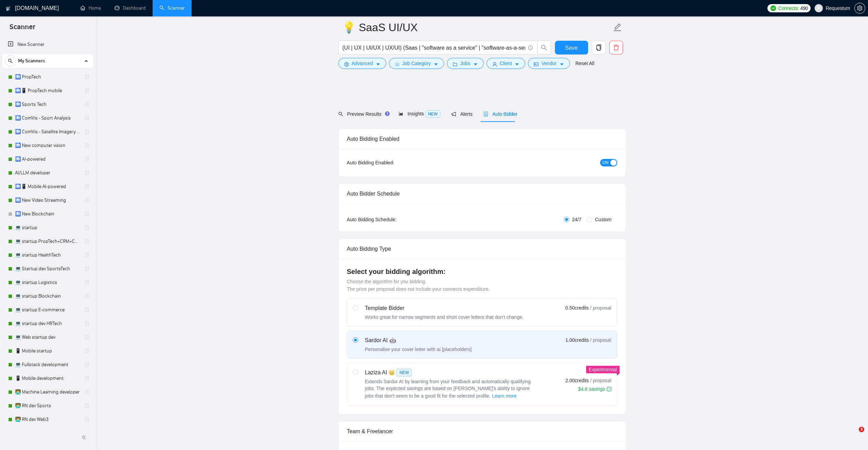  I want to click on span: Job Category, so click(417, 63).